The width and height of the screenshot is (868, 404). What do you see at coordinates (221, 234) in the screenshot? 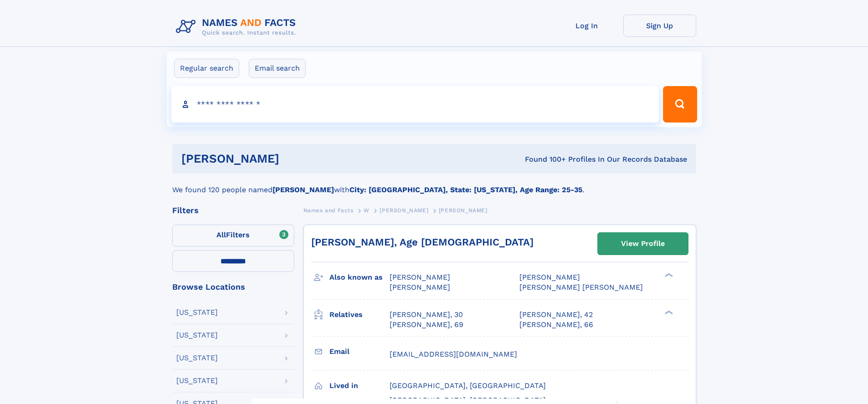
I see `span: All` at bounding box center [221, 234].